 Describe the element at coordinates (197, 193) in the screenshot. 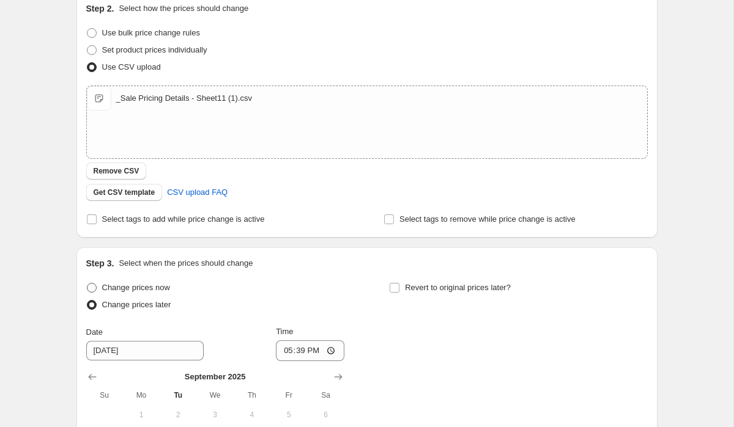

I see `span: CSV upload FAQ` at that location.